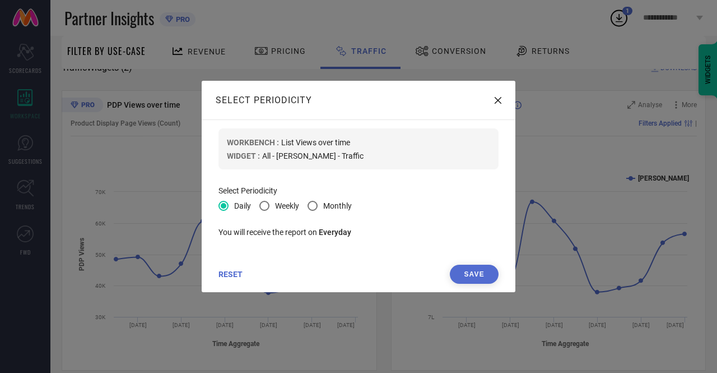 The width and height of the screenshot is (717, 373). I want to click on div: Select Periodicity, so click(359, 190).